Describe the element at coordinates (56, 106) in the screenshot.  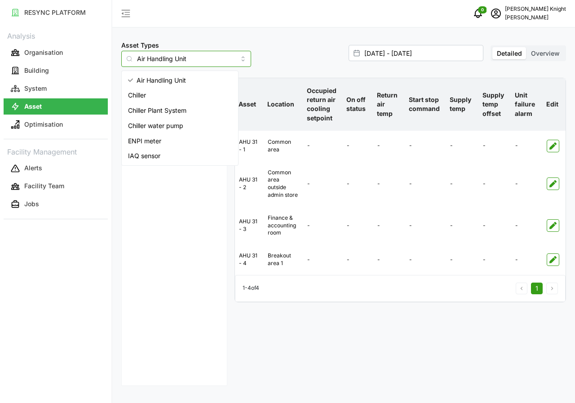
I see `a: Asset` at that location.